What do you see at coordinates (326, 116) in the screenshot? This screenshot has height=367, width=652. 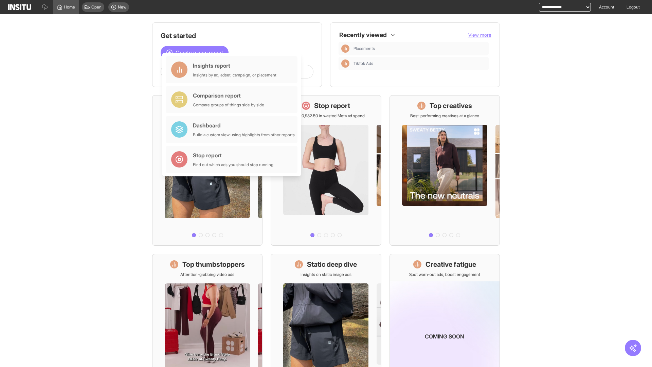 I see `p: Save £20,982.50 in wasted Meta ad spend` at bounding box center [326, 116].